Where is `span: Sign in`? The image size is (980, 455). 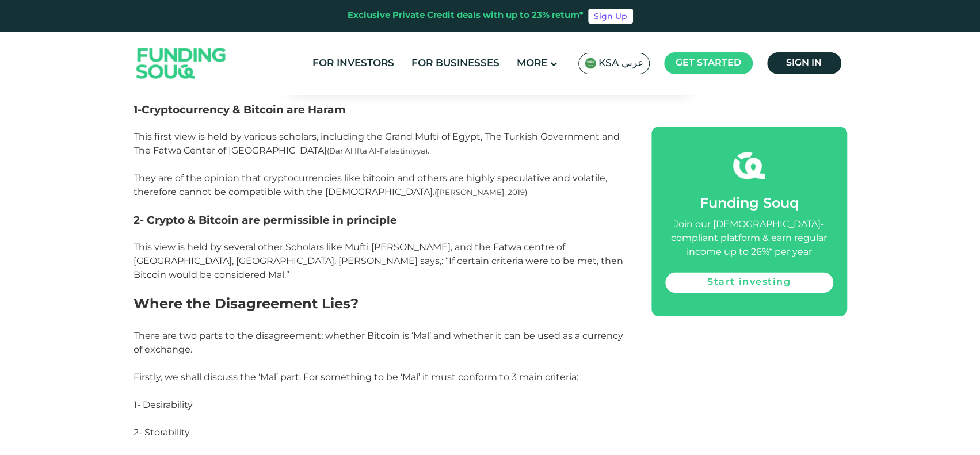
span: Sign in is located at coordinates (804, 63).